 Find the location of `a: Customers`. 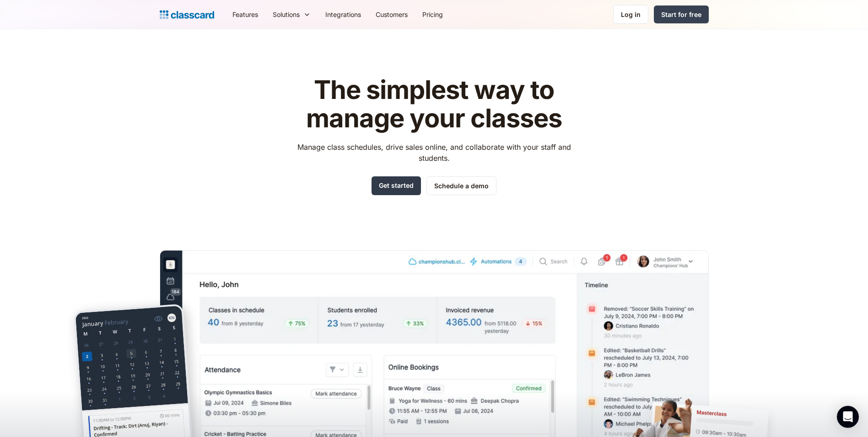

a: Customers is located at coordinates (392, 14).